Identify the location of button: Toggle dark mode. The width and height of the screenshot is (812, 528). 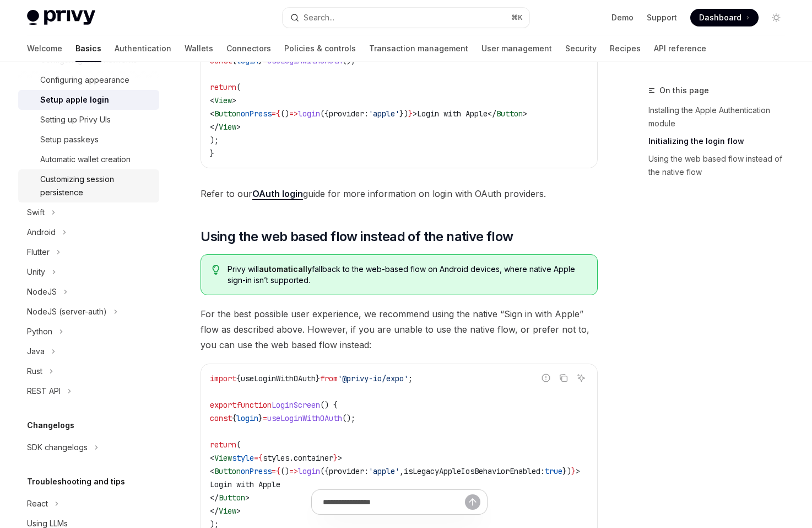
(776, 17).